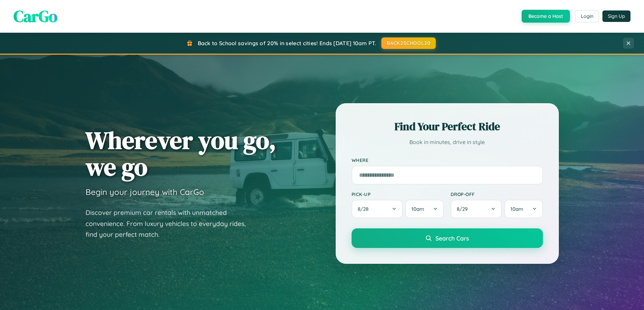  What do you see at coordinates (35, 16) in the screenshot?
I see `span: CarGo` at bounding box center [35, 16].